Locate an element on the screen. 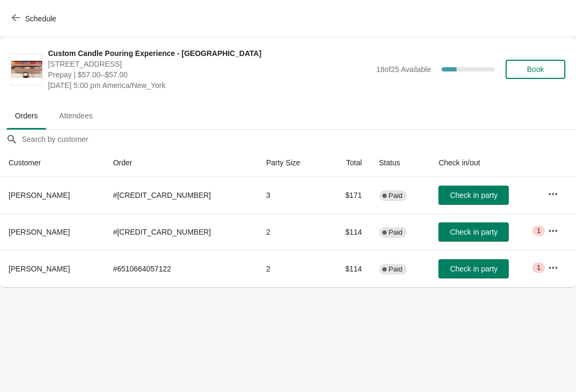 The image size is (576, 392). td: $171 is located at coordinates (348, 195).